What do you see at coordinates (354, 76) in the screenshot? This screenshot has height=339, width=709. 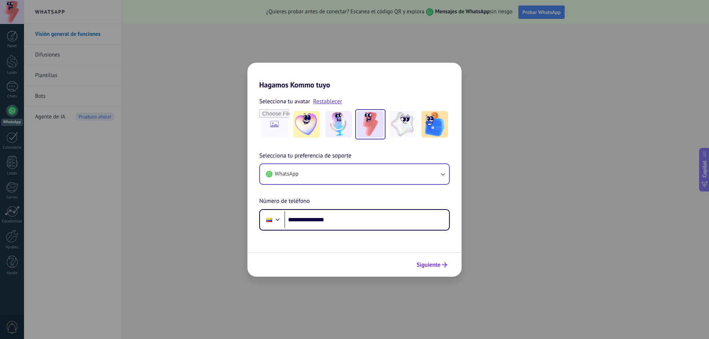 I see `h2: Hagamos Kommo tuyo` at bounding box center [354, 76].